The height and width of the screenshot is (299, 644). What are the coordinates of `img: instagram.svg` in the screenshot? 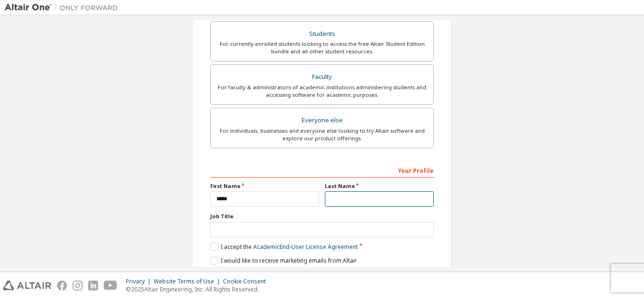 It's located at (77, 285).